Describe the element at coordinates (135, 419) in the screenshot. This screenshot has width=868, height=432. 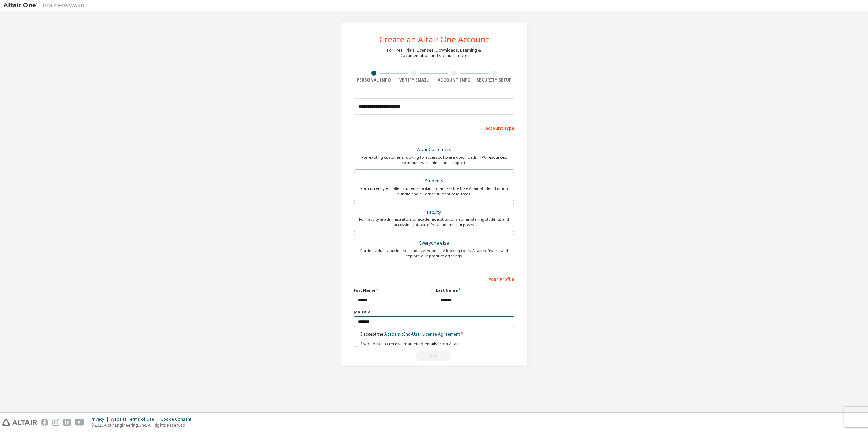
I see `div: Website Terms of Use` at that location.